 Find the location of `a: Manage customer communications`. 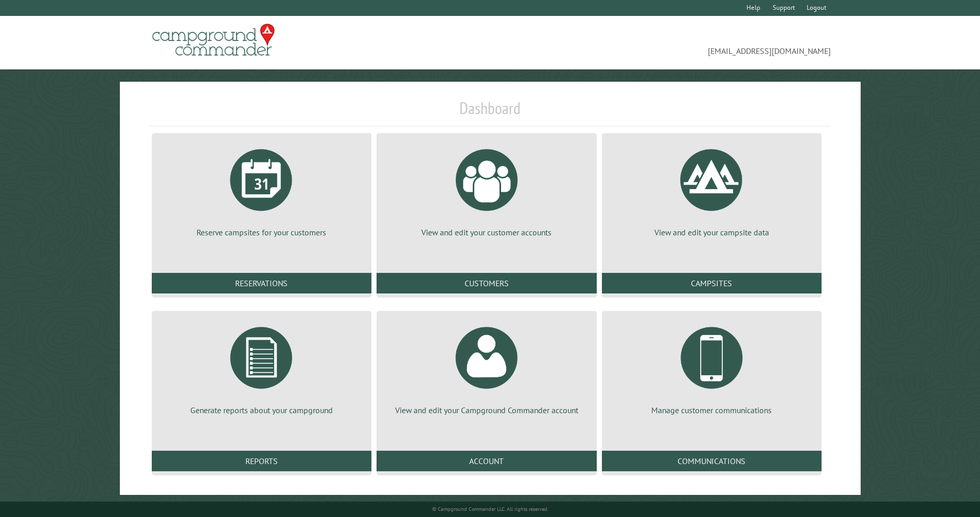

a: Manage customer communications is located at coordinates (711, 368).